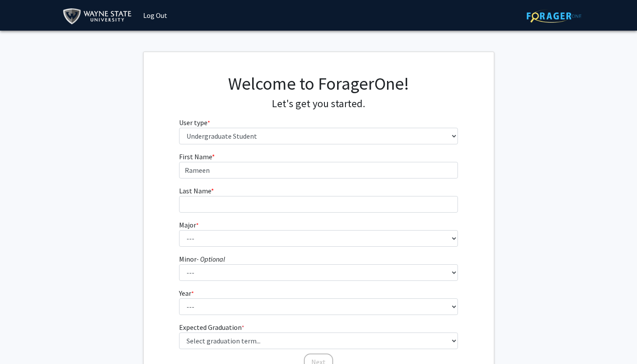 The height and width of the screenshot is (364, 637). What do you see at coordinates (318, 83) in the screenshot?
I see `h1: Welcome to ForagerOne!` at bounding box center [318, 83].